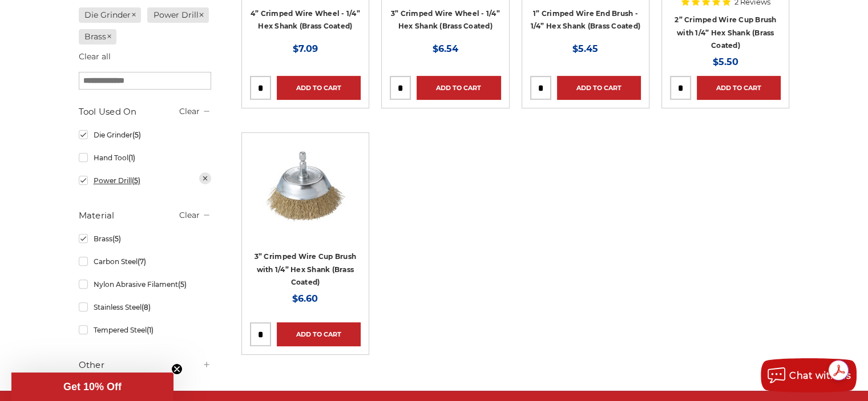 The width and height of the screenshot is (868, 401). Describe the element at coordinates (145, 307) in the screenshot. I see `a: Stainless Steel` at that location.